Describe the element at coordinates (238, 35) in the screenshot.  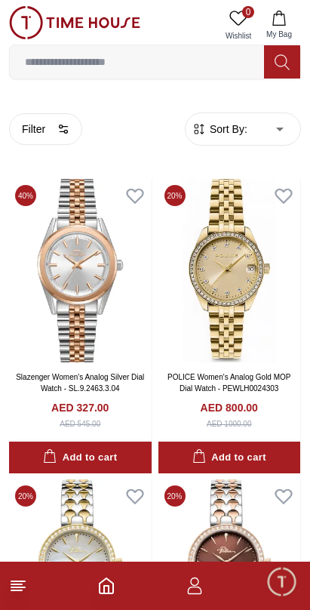
I see `span: Wishlist` at that location.